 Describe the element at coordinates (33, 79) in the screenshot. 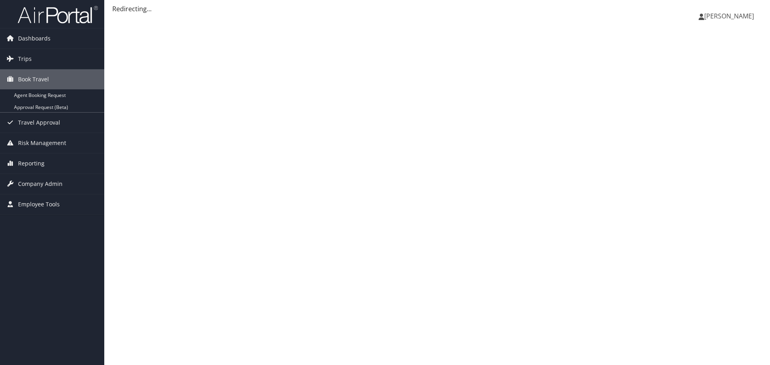

I see `span: Book Travel` at that location.